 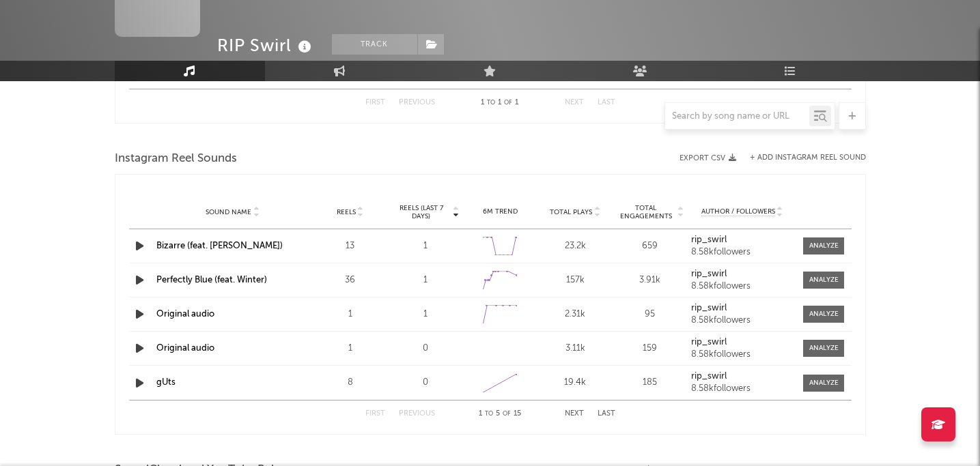 I want to click on span: Author / Followers, so click(x=738, y=212).